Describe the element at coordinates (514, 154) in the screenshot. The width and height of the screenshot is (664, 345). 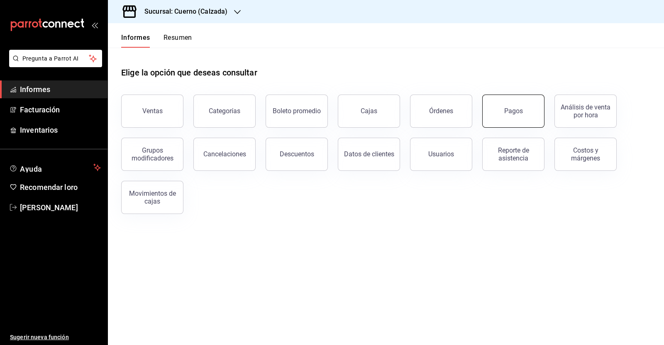
I see `font: Reporte de asistencia` at that location.